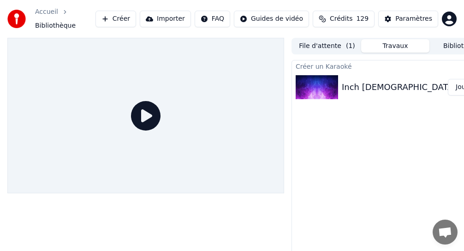 Image resolution: width=464 pixels, height=251 pixels. Describe the element at coordinates (362, 19) in the screenshot. I see `span: 129` at that location.